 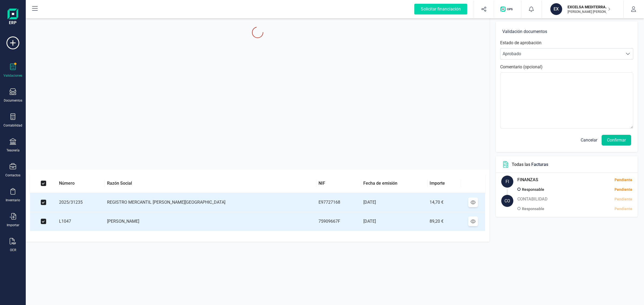 What do you see at coordinates (13, 76) in the screenshot?
I see `div: Validaciones` at bounding box center [13, 76].